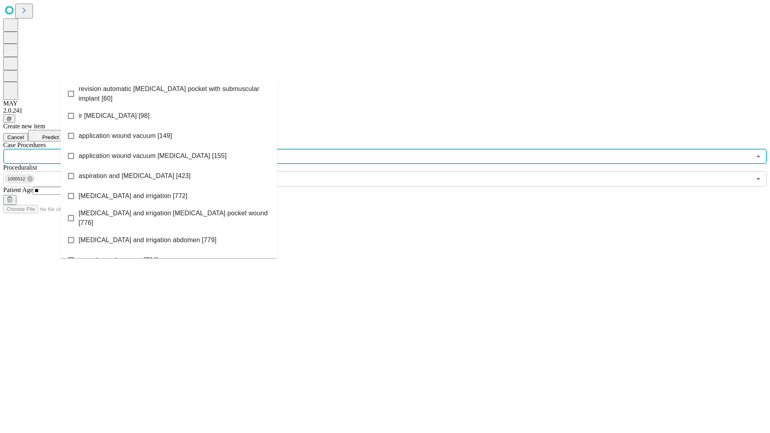  What do you see at coordinates (16, 137) in the screenshot?
I see `button: Cancel` at bounding box center [16, 137].